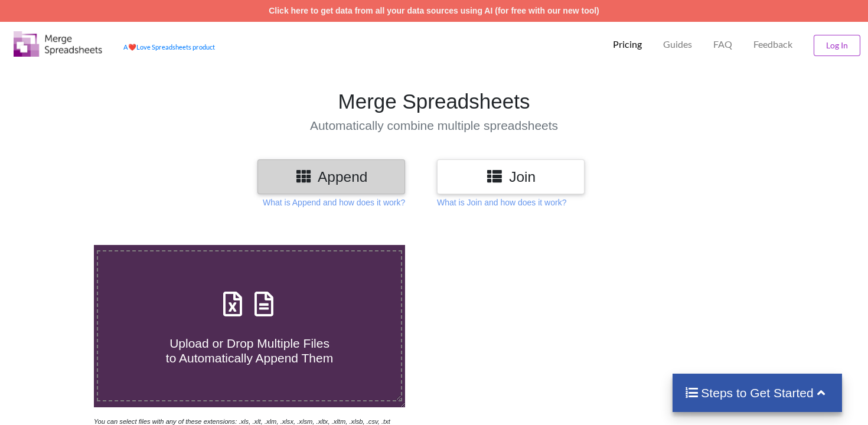 This screenshot has height=425, width=868. What do you see at coordinates (249, 350) in the screenshot?
I see `span: Upload or Drop Multiple Files to Automatically Append Them` at bounding box center [249, 350].